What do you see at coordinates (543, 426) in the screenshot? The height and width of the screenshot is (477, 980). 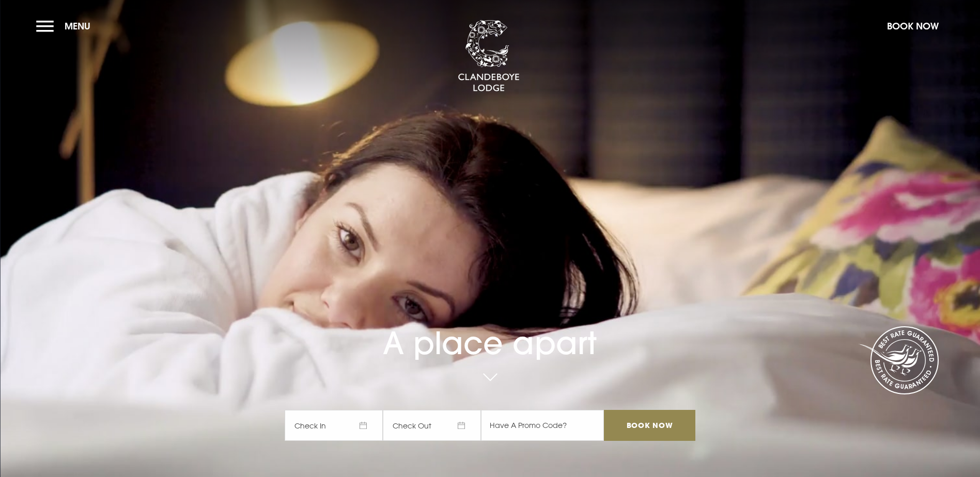 I see `input: Have A Promo Code?` at bounding box center [543, 426].